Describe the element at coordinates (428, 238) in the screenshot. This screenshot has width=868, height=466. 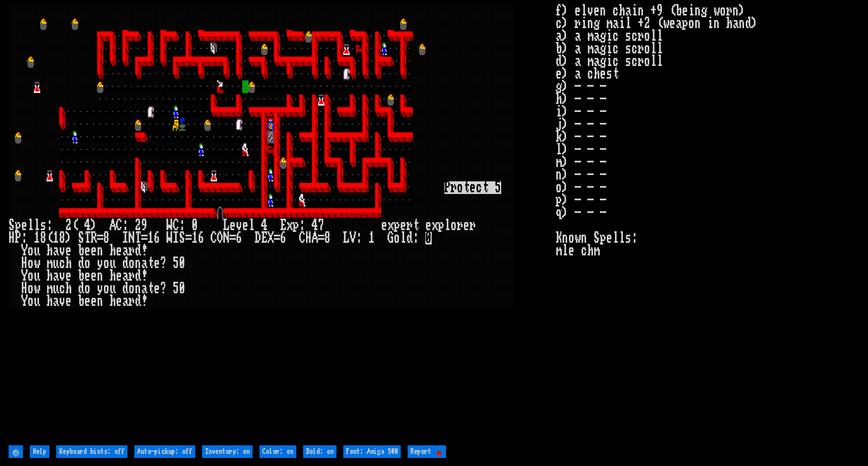
I see `mark: 0` at that location.